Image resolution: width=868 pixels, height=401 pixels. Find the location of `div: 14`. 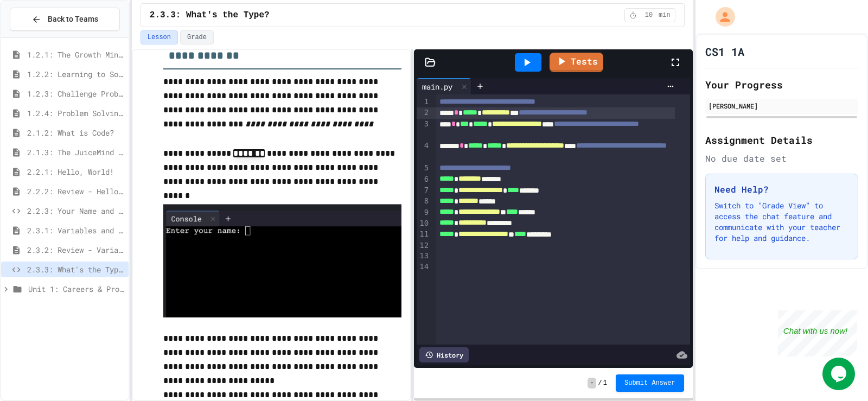

div: 14 is located at coordinates (423, 267).